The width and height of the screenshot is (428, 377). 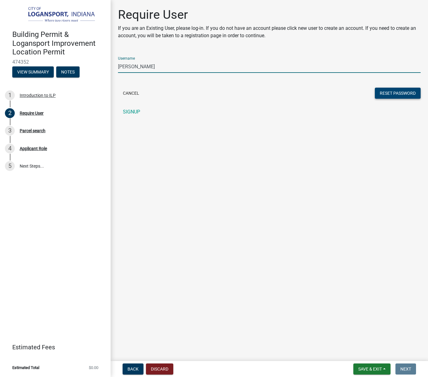 What do you see at coordinates (133, 369) in the screenshot?
I see `button: Back` at bounding box center [133, 369].